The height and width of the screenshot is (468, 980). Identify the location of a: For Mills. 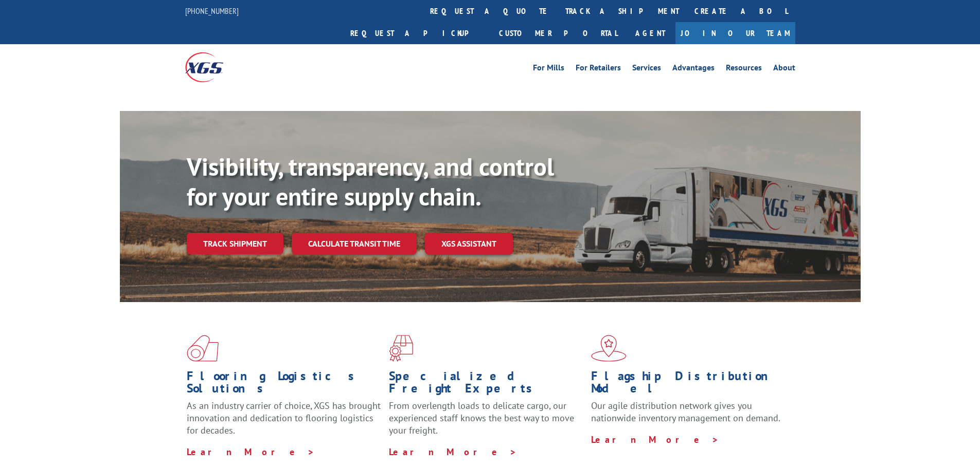
(548, 69).